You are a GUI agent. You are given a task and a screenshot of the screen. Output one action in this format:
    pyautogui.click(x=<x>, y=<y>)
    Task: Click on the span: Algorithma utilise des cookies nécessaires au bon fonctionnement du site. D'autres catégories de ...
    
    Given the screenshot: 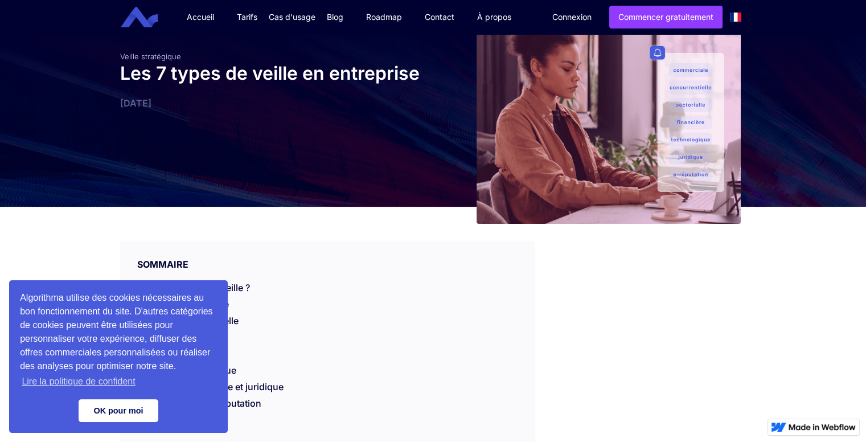 What is the action you would take?
    pyautogui.click(x=118, y=340)
    